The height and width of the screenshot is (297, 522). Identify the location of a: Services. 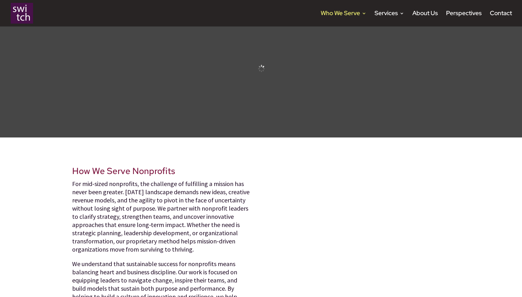
(389, 19).